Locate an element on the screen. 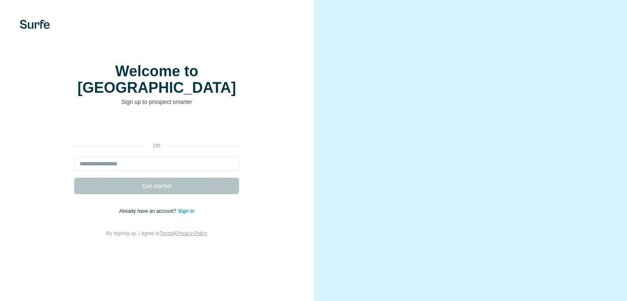  a: Privacy Policy is located at coordinates (192, 234).